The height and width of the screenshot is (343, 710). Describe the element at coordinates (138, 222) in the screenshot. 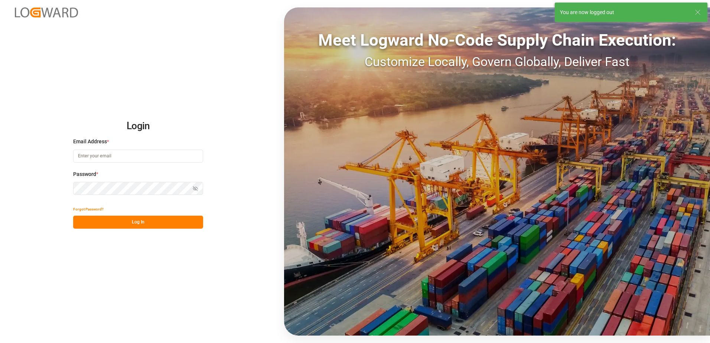

I see `button: Log In` at that location.